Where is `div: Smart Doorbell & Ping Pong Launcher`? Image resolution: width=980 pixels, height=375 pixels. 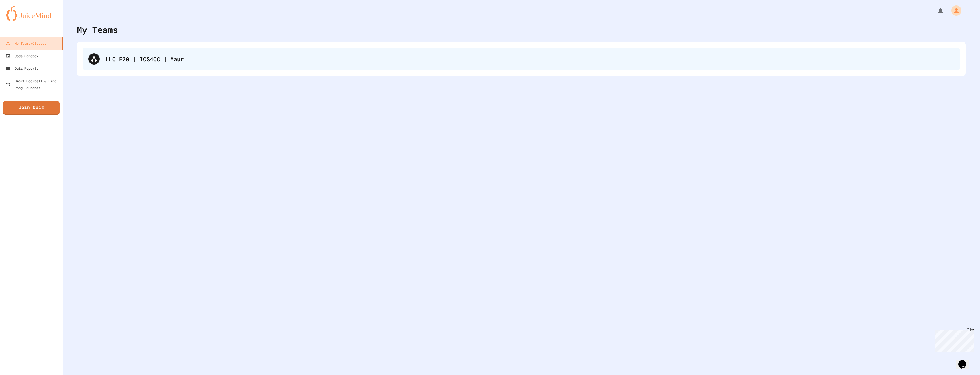
div: Smart Doorbell & Ping Pong Launcher is located at coordinates (33, 84).